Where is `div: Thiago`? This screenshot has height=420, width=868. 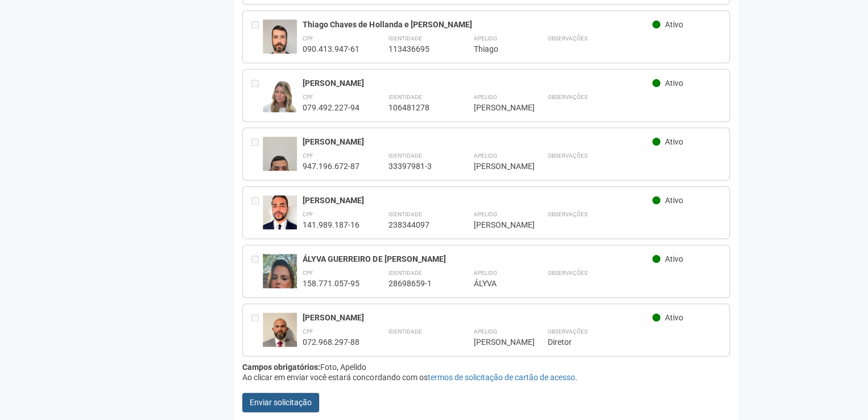
div: Thiago is located at coordinates (496, 49).